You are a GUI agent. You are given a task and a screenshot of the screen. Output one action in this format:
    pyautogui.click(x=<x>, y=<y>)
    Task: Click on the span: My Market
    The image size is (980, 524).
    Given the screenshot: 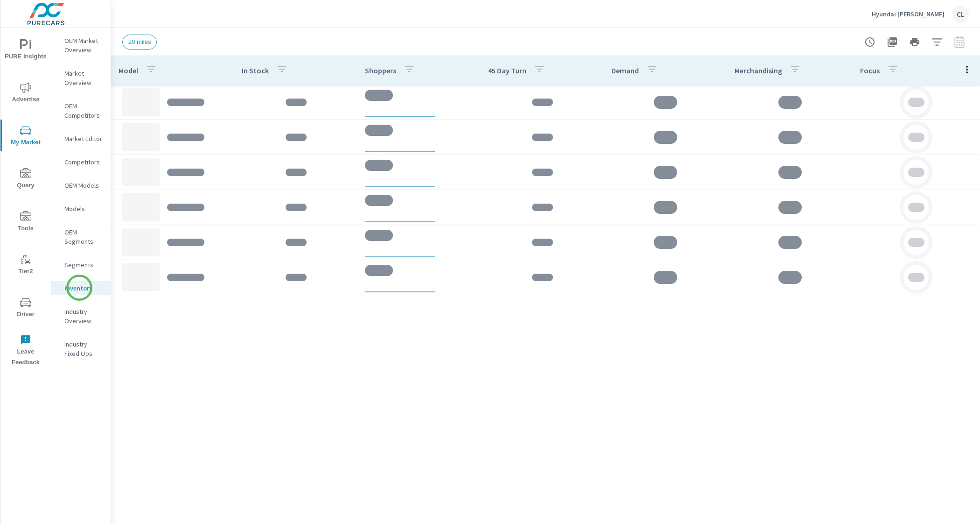 What is the action you would take?
    pyautogui.click(x=26, y=136)
    